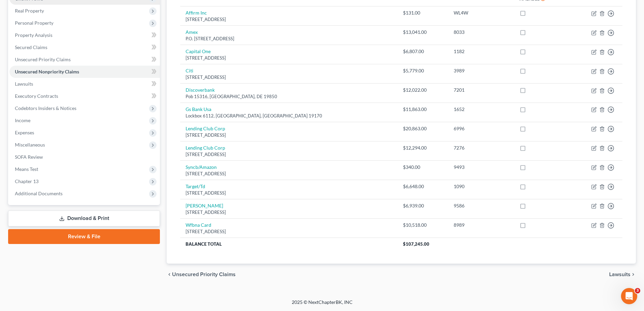  I want to click on span: Income, so click(23, 120).